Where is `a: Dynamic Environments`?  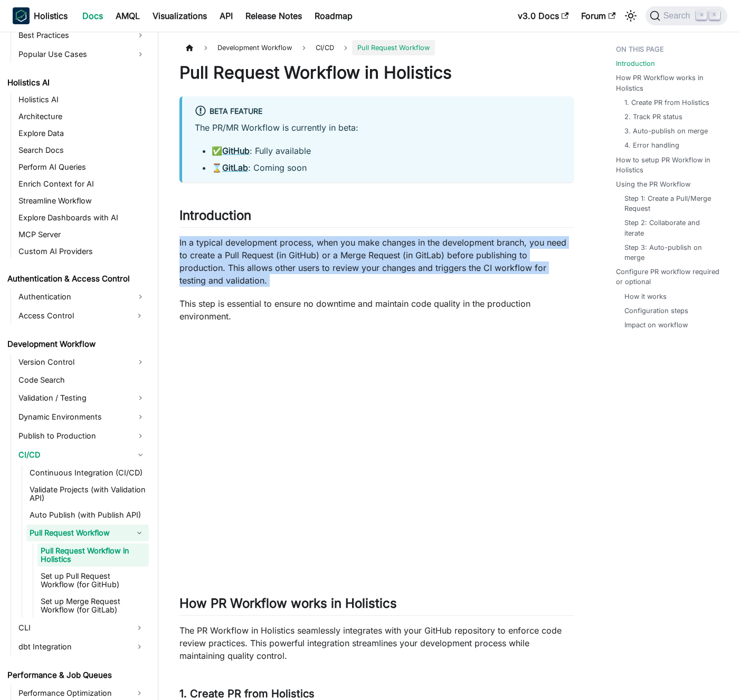
a: Dynamic Environments is located at coordinates (82, 417).